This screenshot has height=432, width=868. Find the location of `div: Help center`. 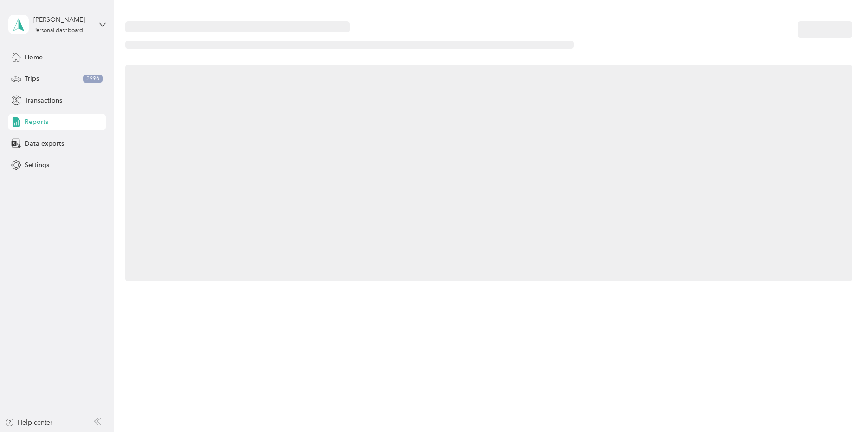

div: Help center is located at coordinates (29, 422).